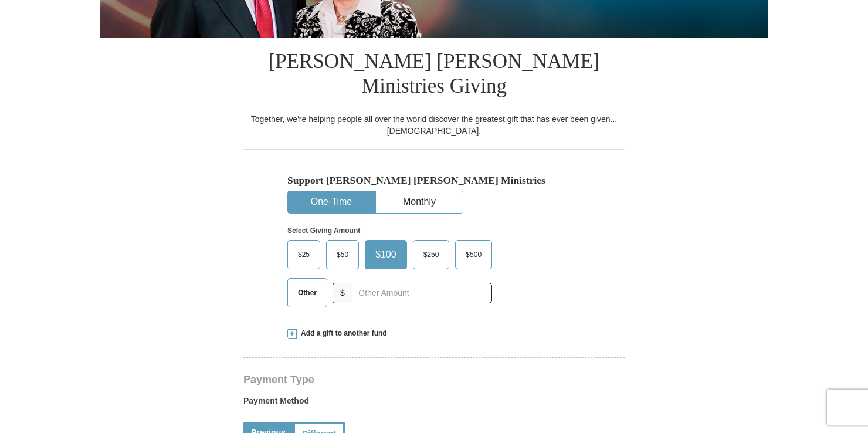 The width and height of the screenshot is (868, 433). What do you see at coordinates (434, 125) in the screenshot?
I see `div: Together, we're helping people all over the world discover the greatest gift that has ever been g...` at bounding box center [434, 125].